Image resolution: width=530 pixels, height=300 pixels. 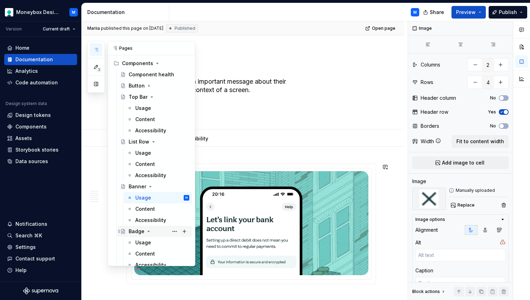 I want to click on div: Assets, so click(x=23, y=138).